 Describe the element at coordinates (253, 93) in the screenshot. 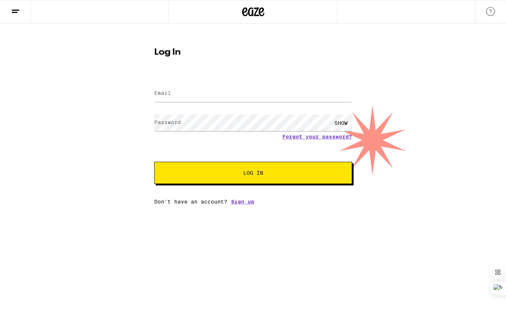

I see `input: Email` at that location.